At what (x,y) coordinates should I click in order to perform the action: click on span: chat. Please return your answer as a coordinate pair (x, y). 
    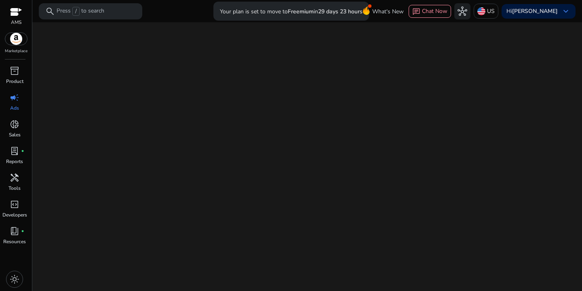
    Looking at the image, I should click on (416, 12).